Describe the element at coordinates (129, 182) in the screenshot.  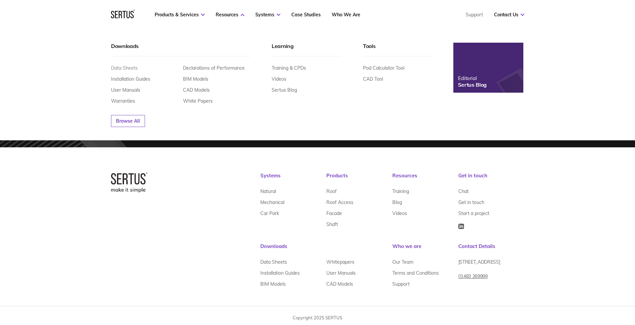
I see `img: logo-box-2bec1e6d7ed5feb70a4f09a85fa1bbdd.png` at that location.